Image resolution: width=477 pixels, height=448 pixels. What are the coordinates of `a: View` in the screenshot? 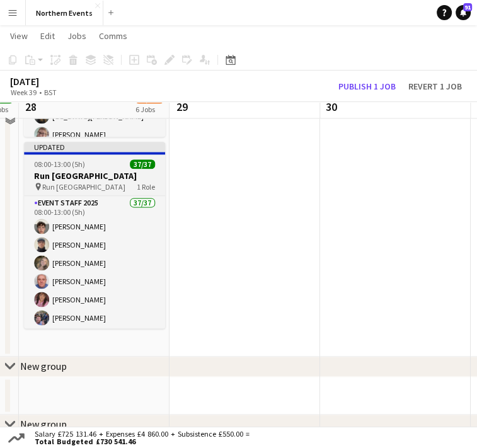 It's located at (19, 36).